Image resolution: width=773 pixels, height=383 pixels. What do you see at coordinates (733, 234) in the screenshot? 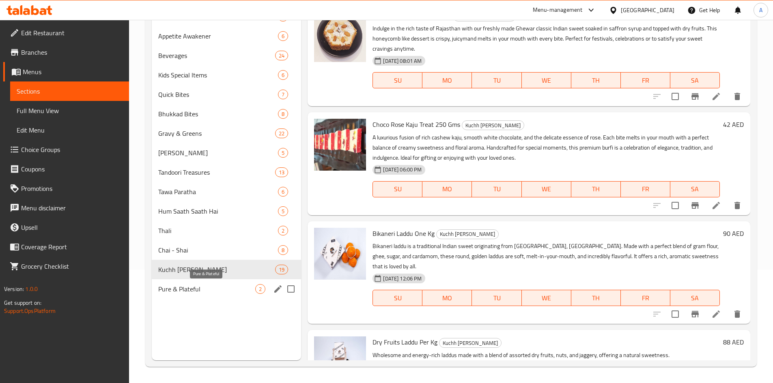
I see `h6: 90 AED` at bounding box center [733, 234].